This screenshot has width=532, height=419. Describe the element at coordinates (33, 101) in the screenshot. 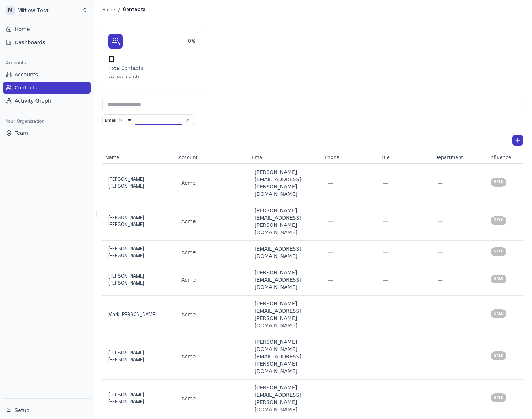

I see `span: Activity Graph` at that location.